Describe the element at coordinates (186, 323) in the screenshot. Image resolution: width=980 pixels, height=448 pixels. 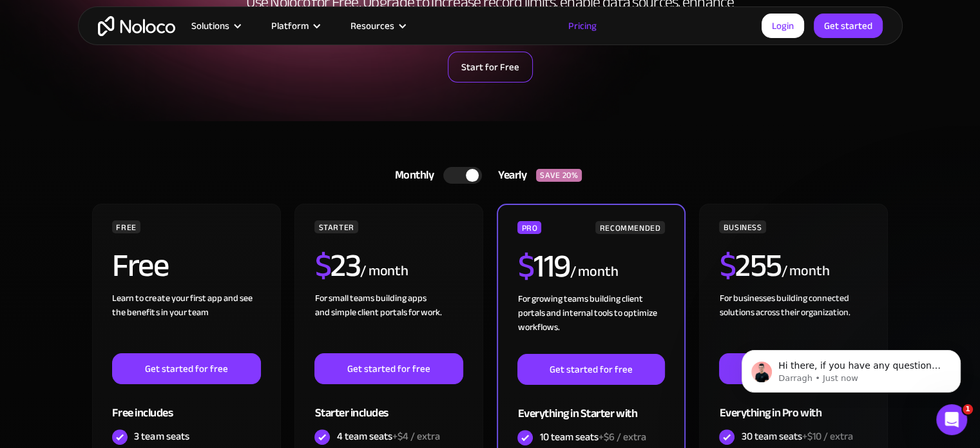
I see `div: Learn to create your first app and see the benefits in your team ‍` at that location.